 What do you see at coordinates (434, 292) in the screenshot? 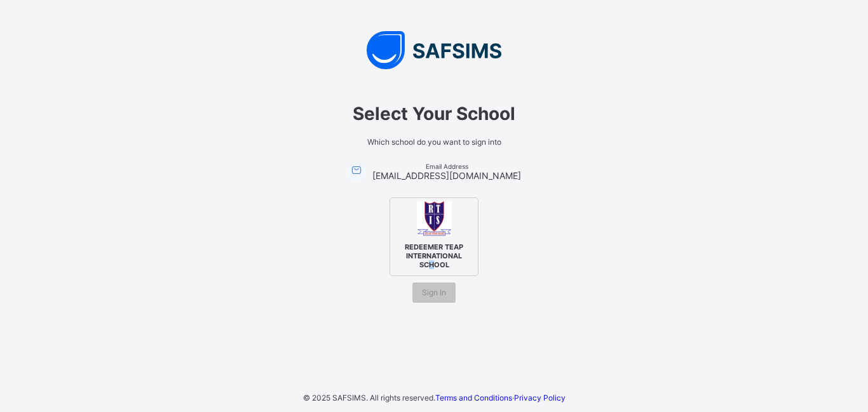
I see `span: Sign In` at bounding box center [434, 292].